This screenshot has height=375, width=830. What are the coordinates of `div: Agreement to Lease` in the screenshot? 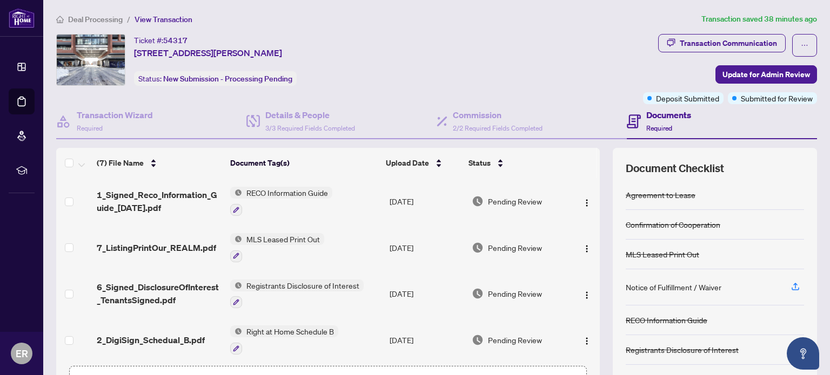 It's located at (660, 195).